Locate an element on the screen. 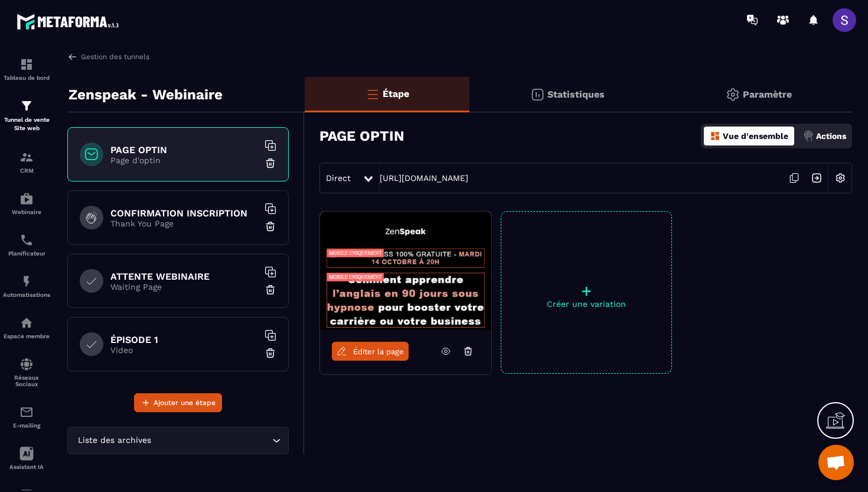 The width and height of the screenshot is (868, 492). button: Ajouter une étape is located at coordinates (177, 403).